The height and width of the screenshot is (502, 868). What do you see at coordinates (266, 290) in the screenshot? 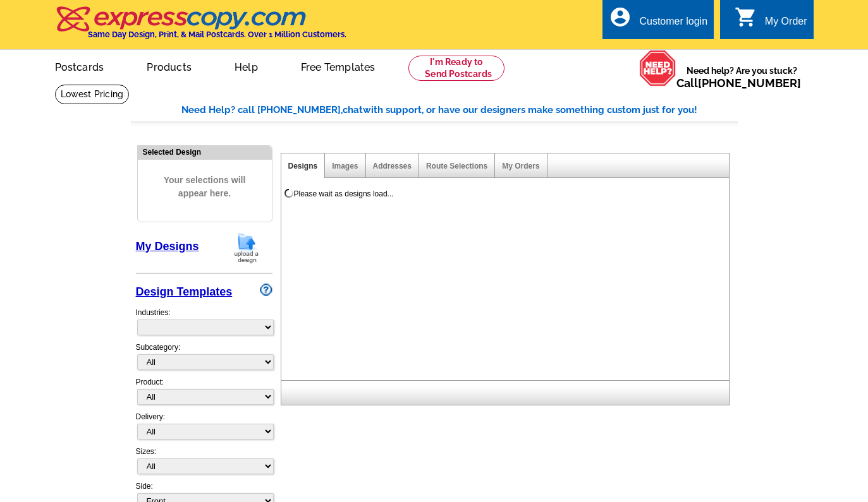
I see `img: design-wizard-help-icon.png` at bounding box center [266, 290].